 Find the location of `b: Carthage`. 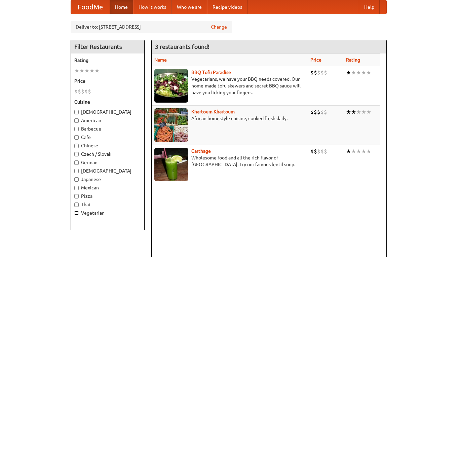

b: Carthage is located at coordinates (201, 151).